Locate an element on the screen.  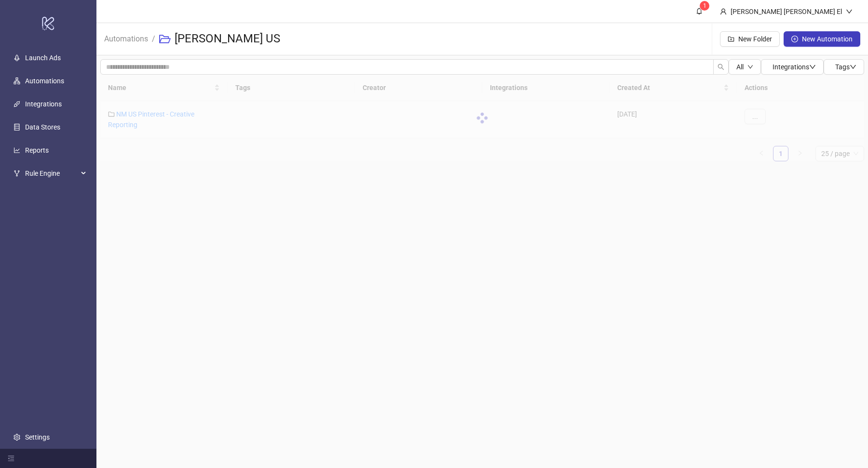
span: New Automation is located at coordinates (827, 39).